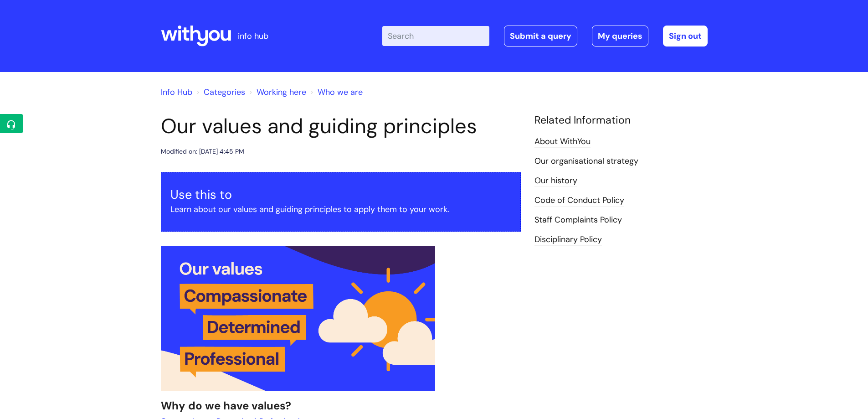 The width and height of the screenshot is (868, 419). What do you see at coordinates (176, 92) in the screenshot?
I see `a: Info Hub` at bounding box center [176, 92].